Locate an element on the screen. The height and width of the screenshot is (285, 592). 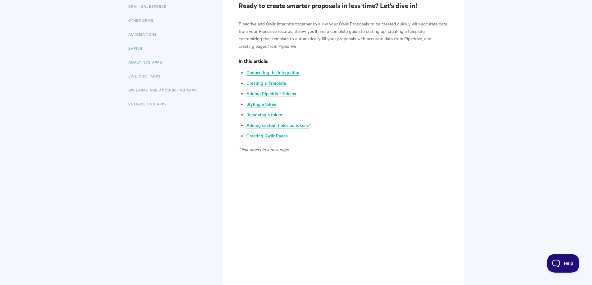
a: Styling a token is located at coordinates (261, 104).